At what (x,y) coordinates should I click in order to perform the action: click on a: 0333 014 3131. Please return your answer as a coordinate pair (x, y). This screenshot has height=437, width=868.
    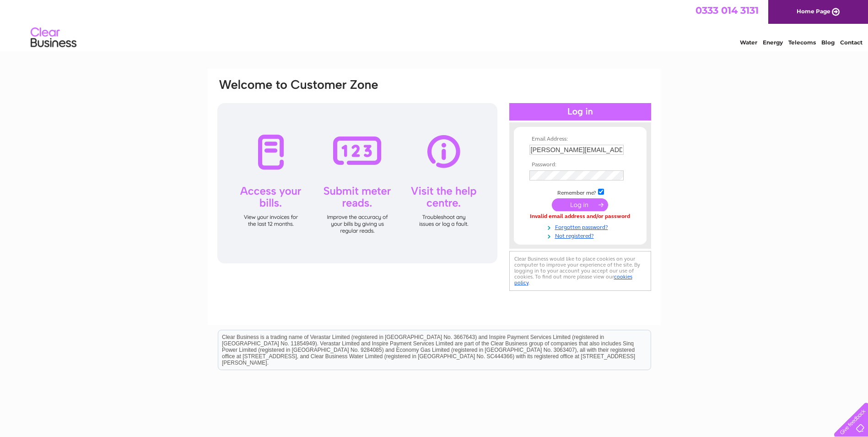
    Looking at the image, I should click on (727, 10).